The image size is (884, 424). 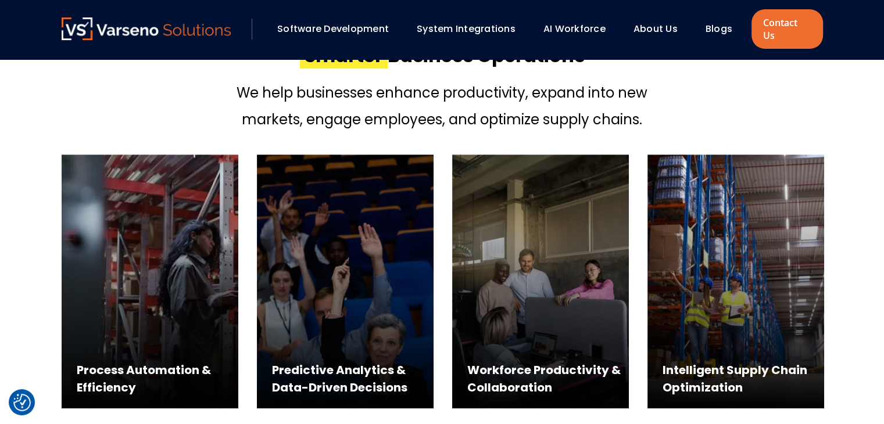 What do you see at coordinates (472, 29) in the screenshot?
I see `div: System Integrations` at bounding box center [472, 29].